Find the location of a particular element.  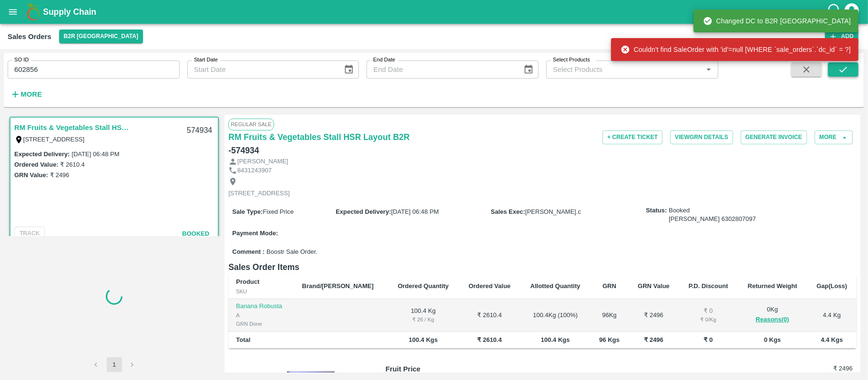

input: Start Date is located at coordinates (261, 69).